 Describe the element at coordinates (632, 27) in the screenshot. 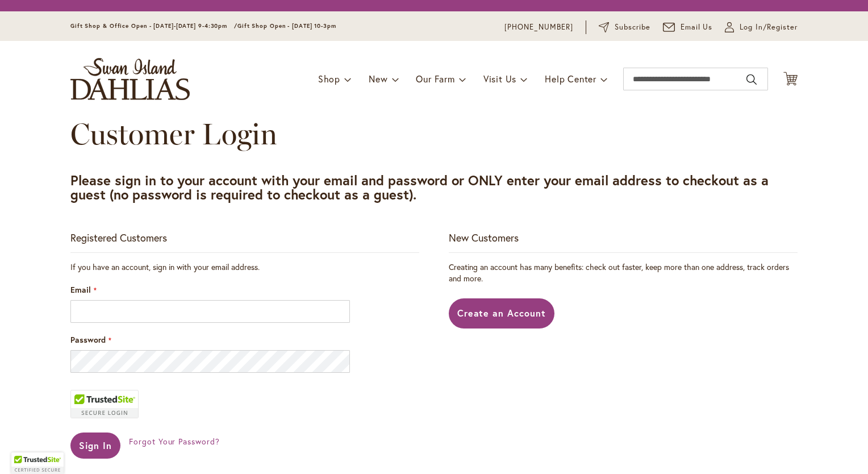

I see `span: Subscribe` at that location.